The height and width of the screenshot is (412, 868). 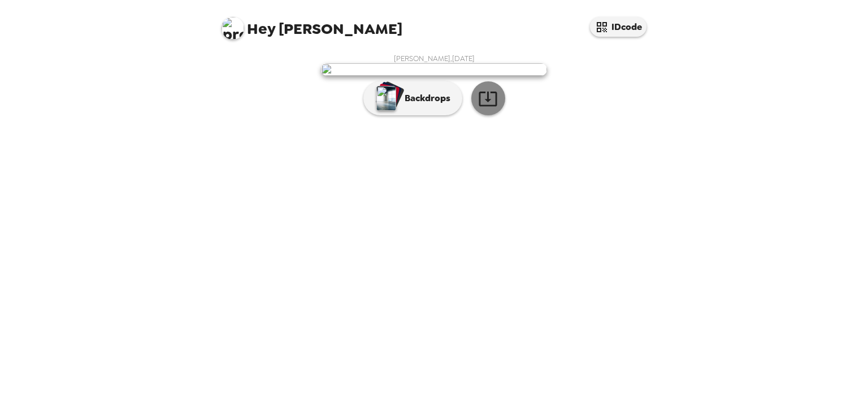 What do you see at coordinates (413, 98) in the screenshot?
I see `button: Backdrops` at bounding box center [413, 98].